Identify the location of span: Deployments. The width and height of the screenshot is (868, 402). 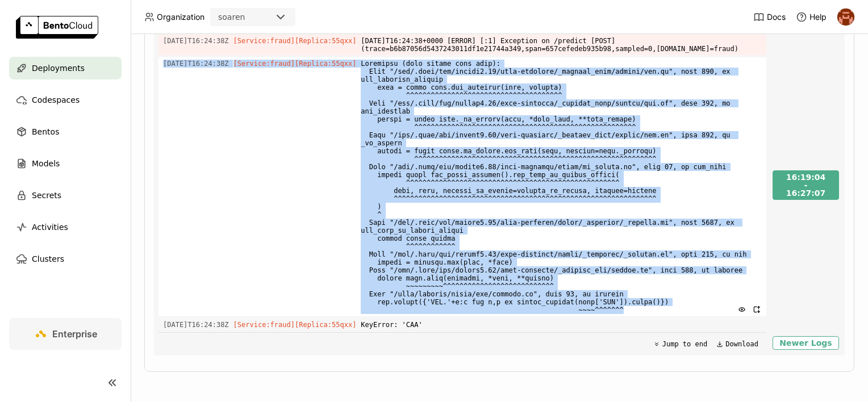
(58, 68).